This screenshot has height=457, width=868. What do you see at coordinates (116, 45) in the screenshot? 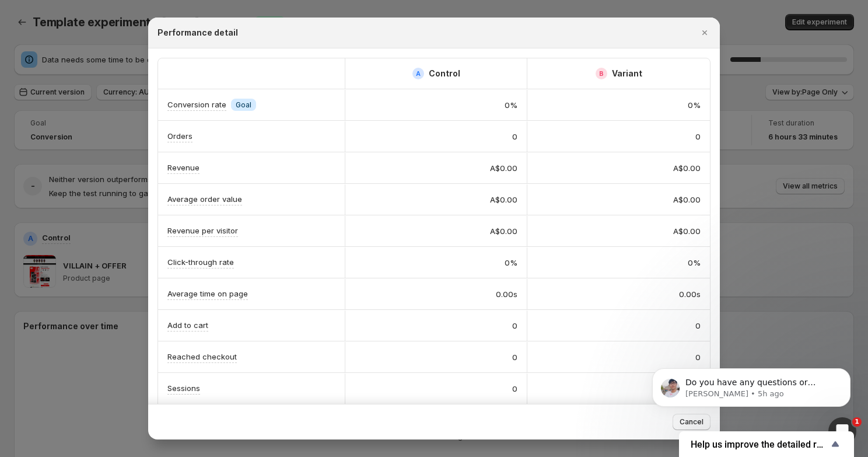
I see `span: Do you have any questions or concerns that I want to help` at bounding box center [116, 45].